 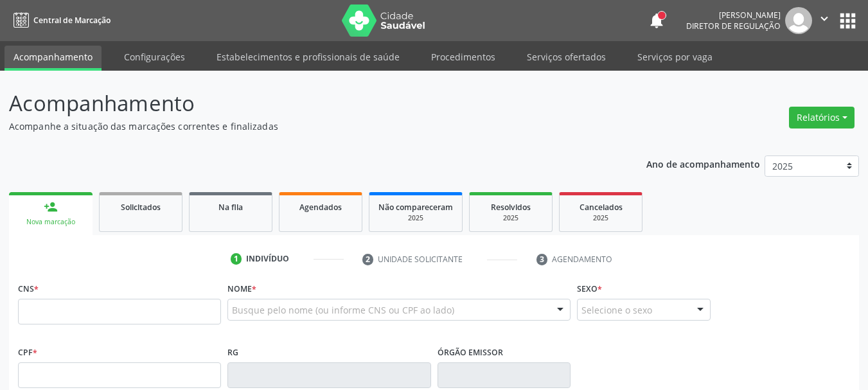 What do you see at coordinates (822, 118) in the screenshot?
I see `button: Relatórios` at bounding box center [822, 118].